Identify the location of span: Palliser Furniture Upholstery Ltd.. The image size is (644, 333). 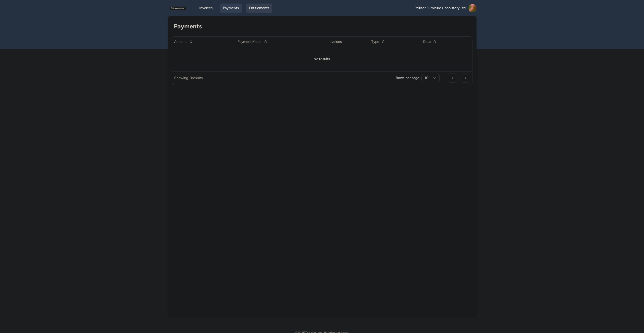
(441, 8).